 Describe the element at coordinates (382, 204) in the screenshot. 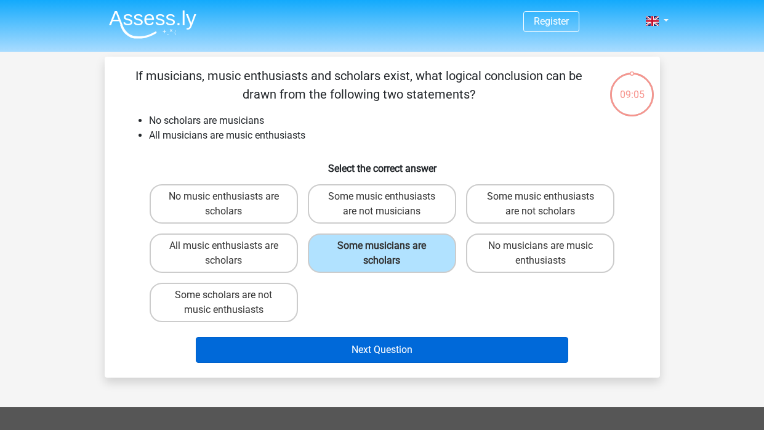

I see `label: Some music enthusiasts are not musicians` at that location.